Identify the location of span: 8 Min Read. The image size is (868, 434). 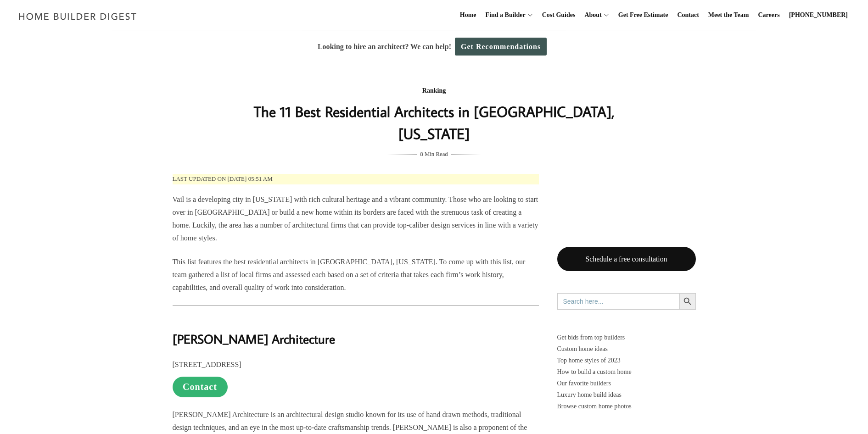
(434, 154).